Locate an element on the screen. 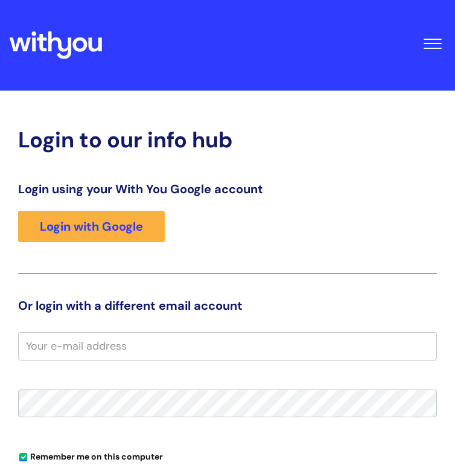  a: Login with Google is located at coordinates (91, 226).